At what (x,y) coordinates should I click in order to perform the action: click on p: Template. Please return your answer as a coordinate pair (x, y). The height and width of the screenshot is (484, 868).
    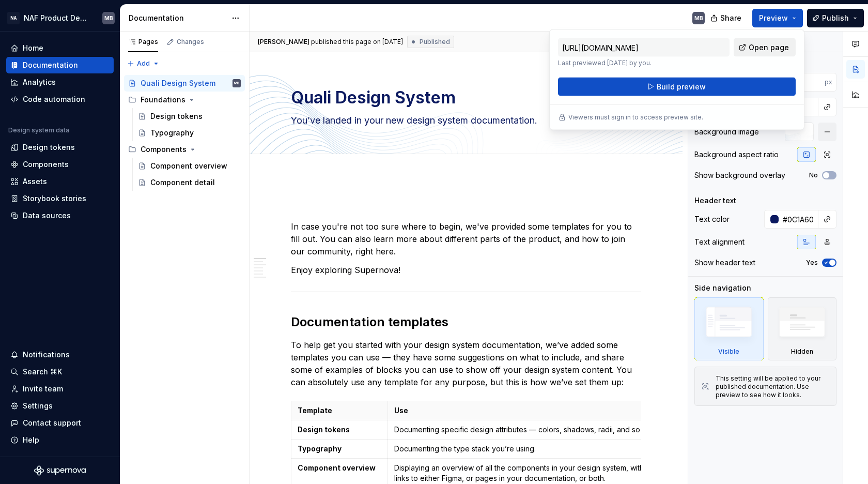
    Looking at the image, I should click on (340, 410).